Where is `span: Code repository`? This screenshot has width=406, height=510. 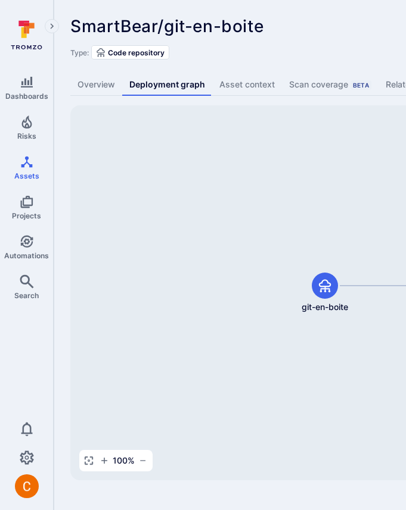
span: Code repository is located at coordinates (136, 52).